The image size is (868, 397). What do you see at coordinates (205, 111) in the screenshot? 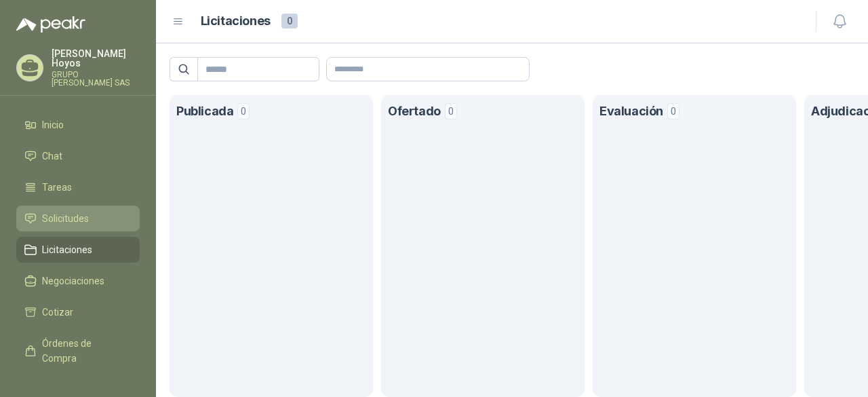
I see `h1: Publicada` at bounding box center [205, 111].